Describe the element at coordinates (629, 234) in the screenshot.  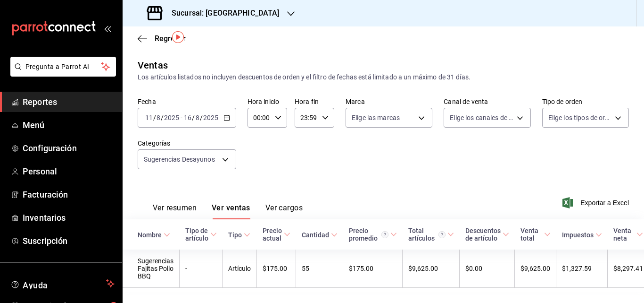
I see `span: Venta neta` at that location.